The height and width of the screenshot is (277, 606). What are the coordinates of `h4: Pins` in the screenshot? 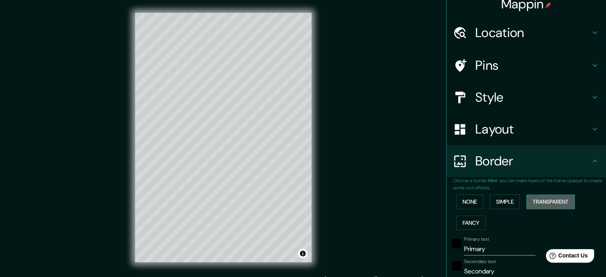 It's located at (532, 65).